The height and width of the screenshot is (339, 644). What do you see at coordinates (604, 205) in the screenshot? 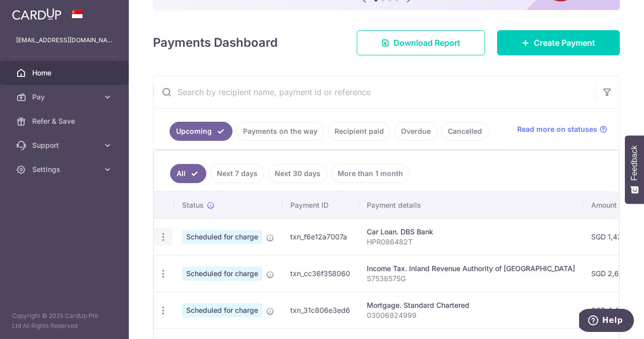
I see `span: Amount` at bounding box center [604, 205].